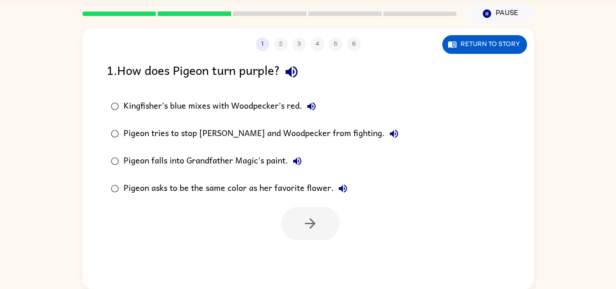 The height and width of the screenshot is (289, 616). What do you see at coordinates (501, 14) in the screenshot?
I see `button: Pause` at bounding box center [501, 14].